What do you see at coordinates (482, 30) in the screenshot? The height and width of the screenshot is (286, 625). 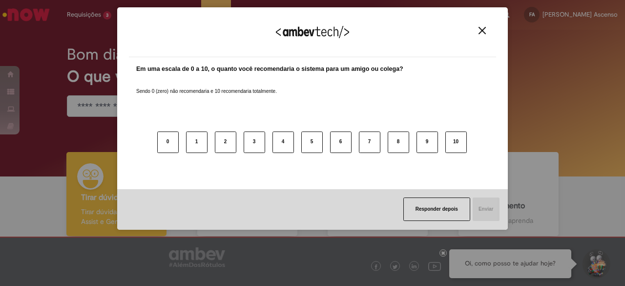 I see `button: Close` at bounding box center [482, 30].